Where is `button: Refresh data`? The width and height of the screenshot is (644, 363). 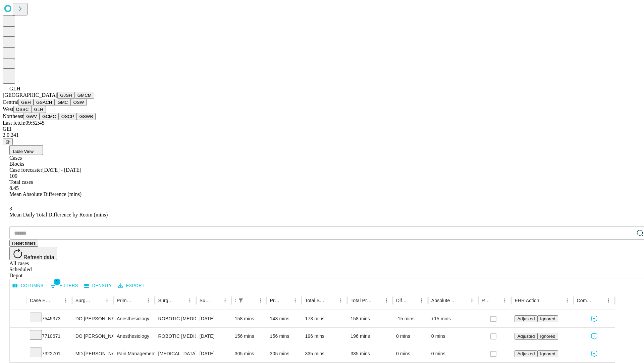
button: Refresh data is located at coordinates (33, 253).